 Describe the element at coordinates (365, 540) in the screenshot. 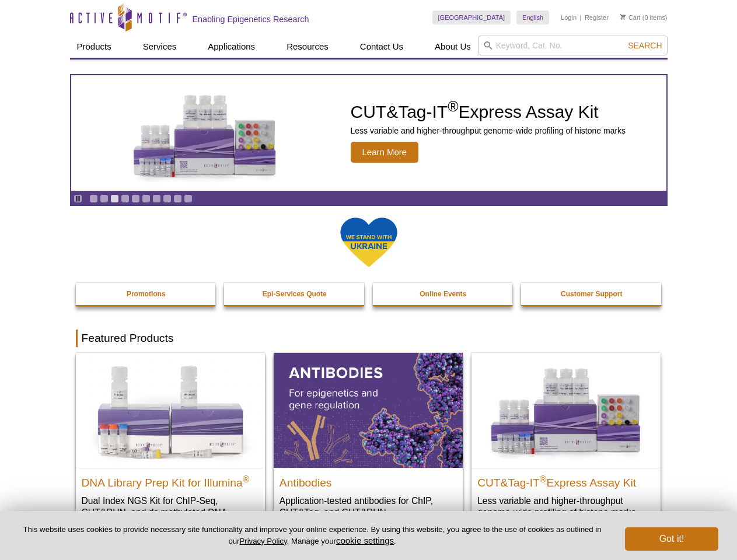

I see `button: cookie settings` at that location.